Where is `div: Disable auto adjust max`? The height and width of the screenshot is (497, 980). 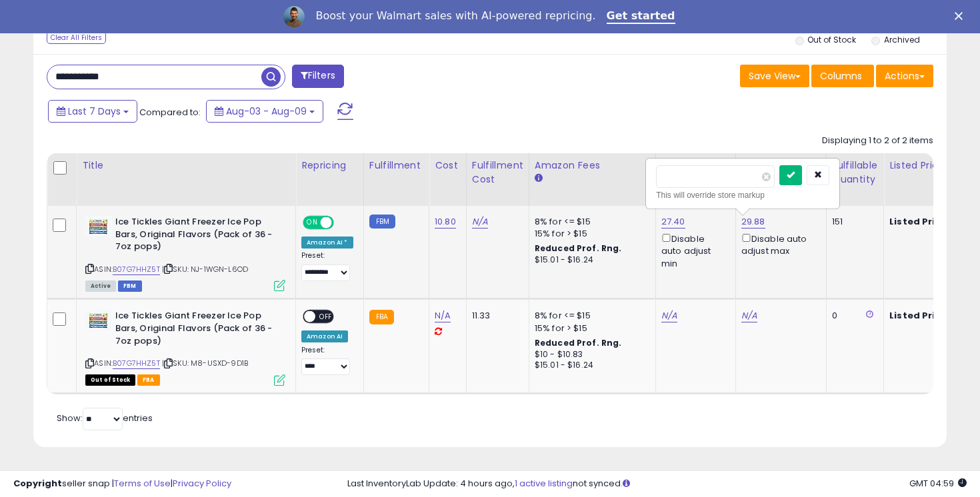
div: Disable auto adjust max is located at coordinates (779, 244).